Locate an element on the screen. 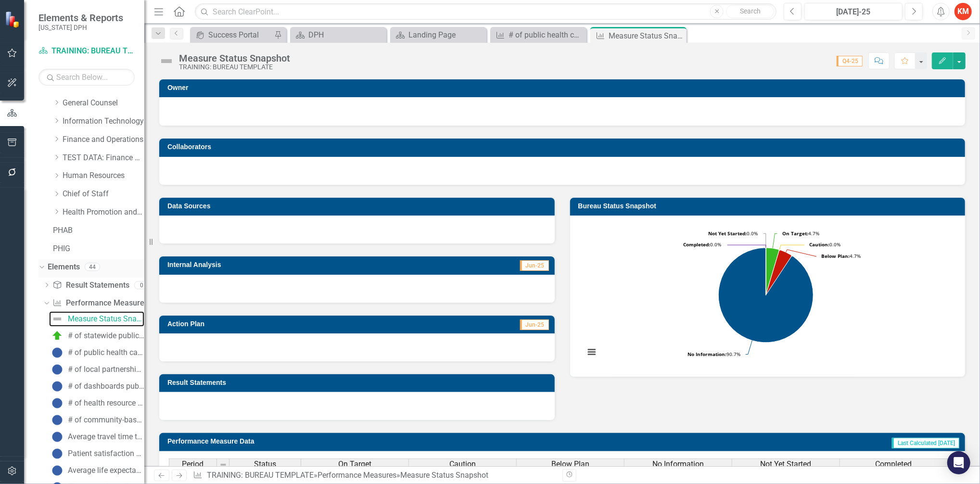 The height and width of the screenshot is (484, 980). div: Average life expectancy at birth (statewide and by county) is located at coordinates (106, 470).